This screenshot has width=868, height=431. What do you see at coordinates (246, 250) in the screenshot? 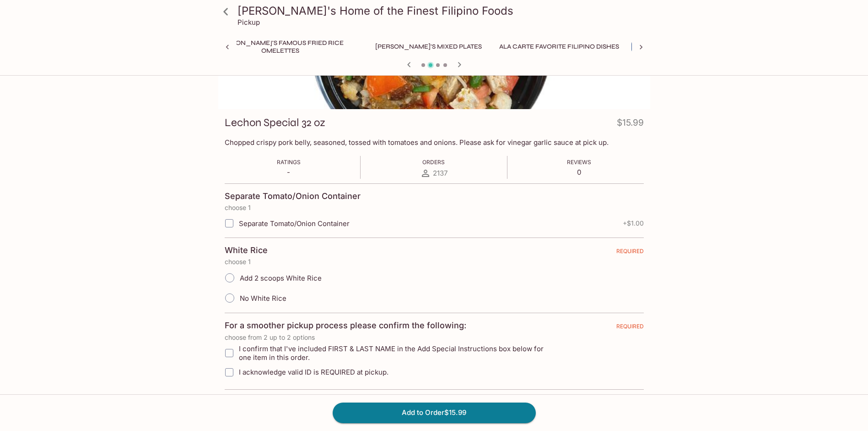
I see `h4: White Rice` at bounding box center [246, 250].